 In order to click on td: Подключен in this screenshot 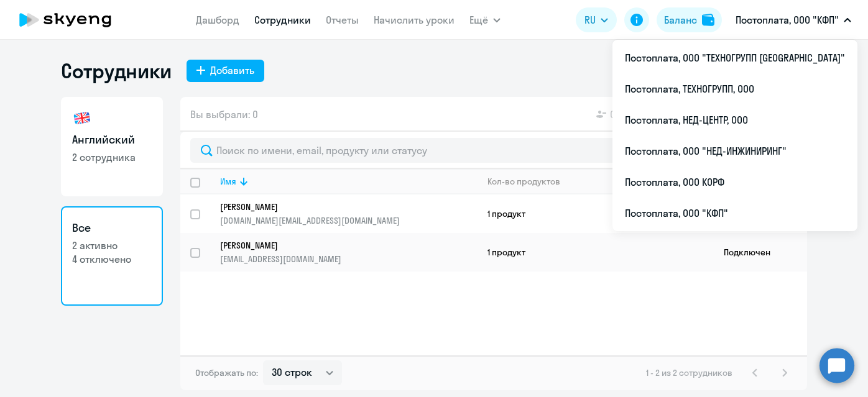, I will do `click(761, 252)`.